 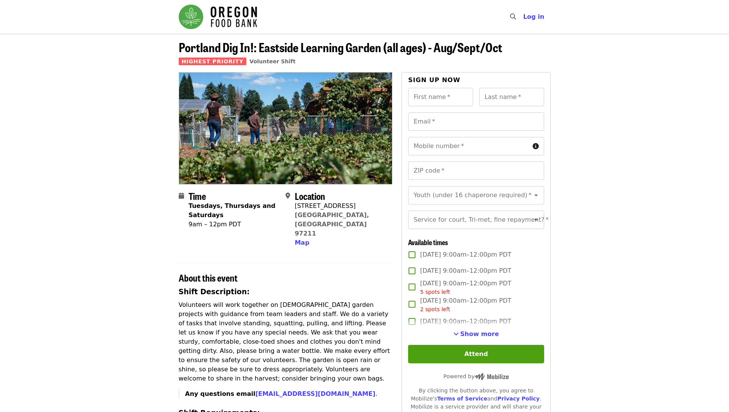 What do you see at coordinates (462, 399) in the screenshot?
I see `a: Terms of Service` at bounding box center [462, 399].